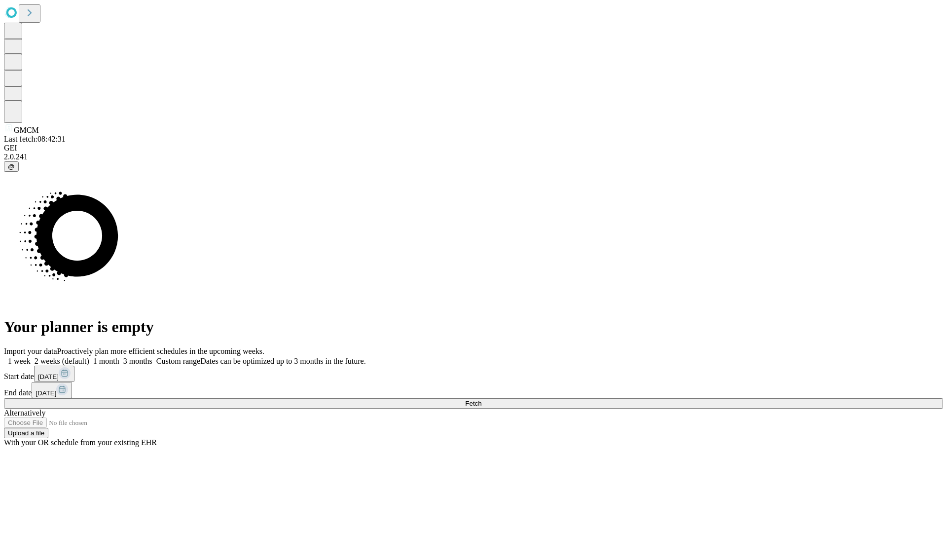  I want to click on span: Last fetch: 08:42:31, so click(35, 139).